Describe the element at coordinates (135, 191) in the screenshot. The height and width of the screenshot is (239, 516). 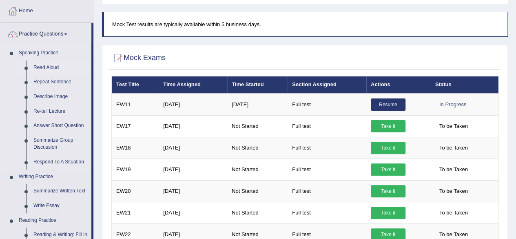
I see `td: EW20` at that location.